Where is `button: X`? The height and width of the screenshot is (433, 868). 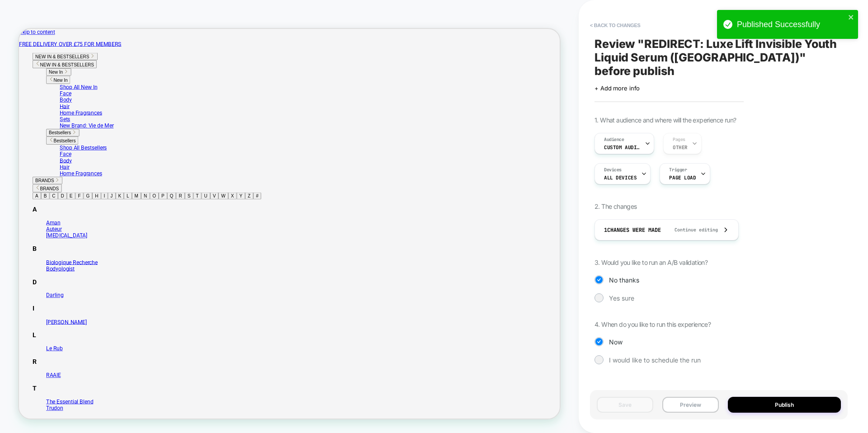
button: X is located at coordinates (285, 222).